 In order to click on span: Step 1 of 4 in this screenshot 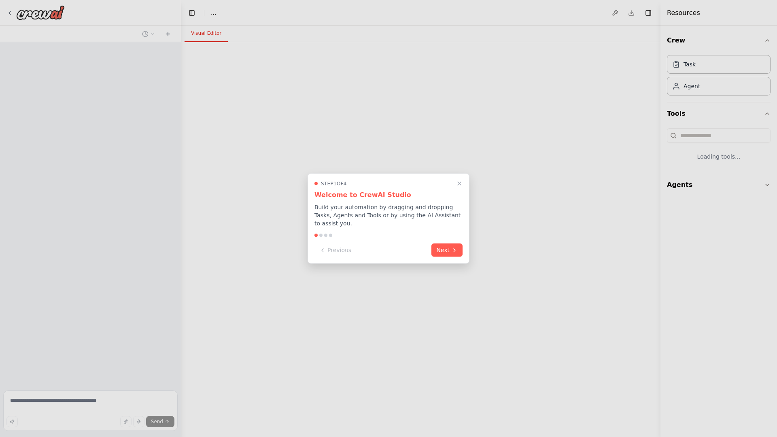, I will do `click(334, 184)`.